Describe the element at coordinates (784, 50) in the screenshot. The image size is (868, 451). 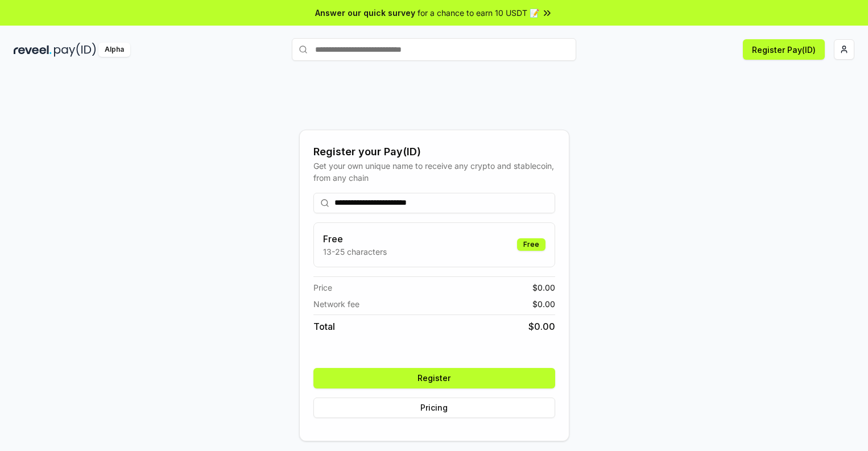
I see `button: Register Pay(ID)` at that location.